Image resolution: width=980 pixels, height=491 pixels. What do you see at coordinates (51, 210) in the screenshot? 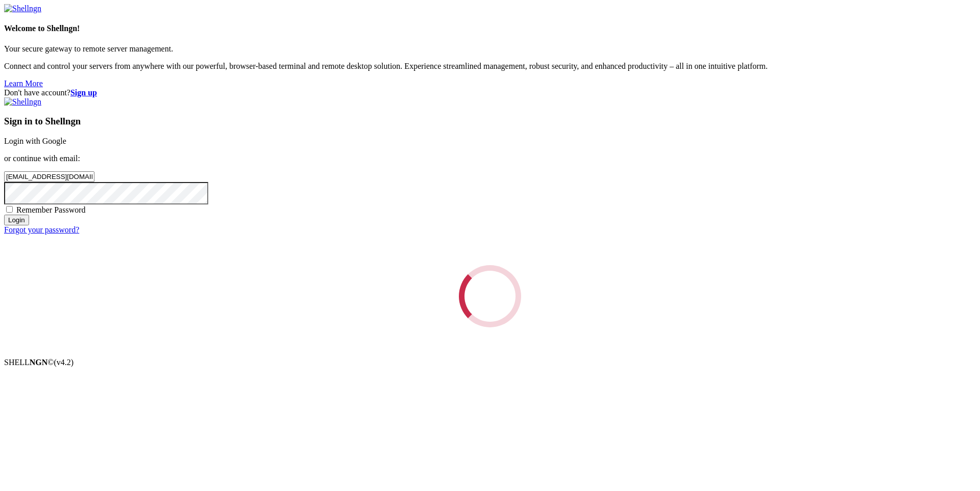
I see `span: Remember Password` at bounding box center [51, 210].